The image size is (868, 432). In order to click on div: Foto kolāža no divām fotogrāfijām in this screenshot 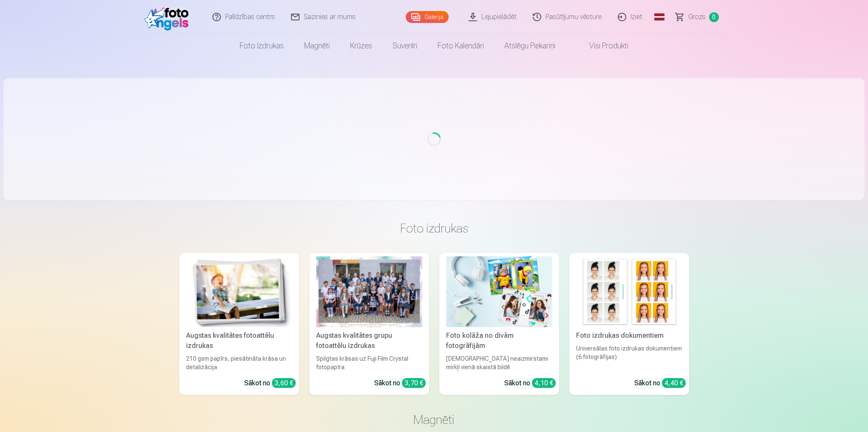, I will do `click(500, 341)`.